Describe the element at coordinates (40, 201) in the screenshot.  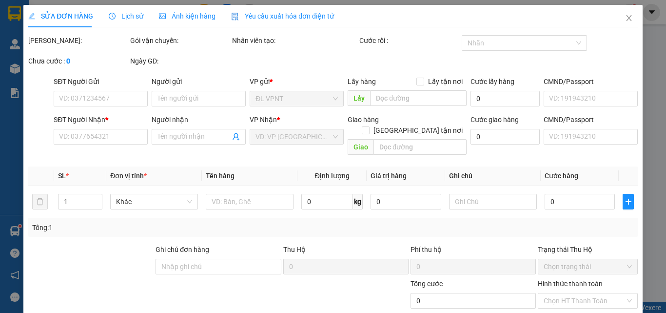
I see `button: delete` at that location.